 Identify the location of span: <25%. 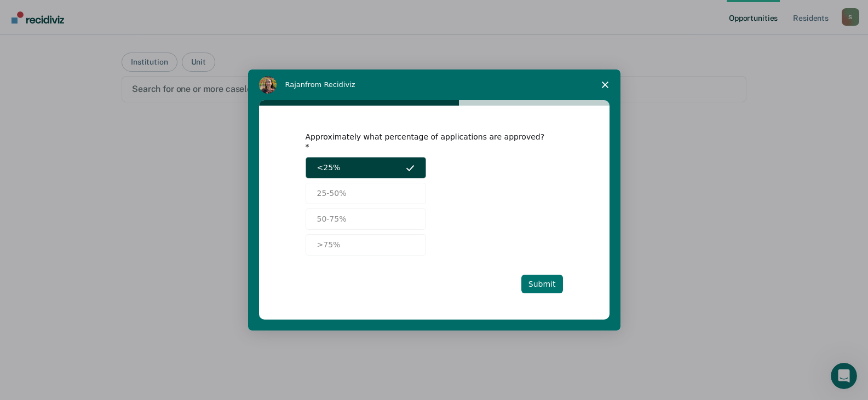
(329, 168).